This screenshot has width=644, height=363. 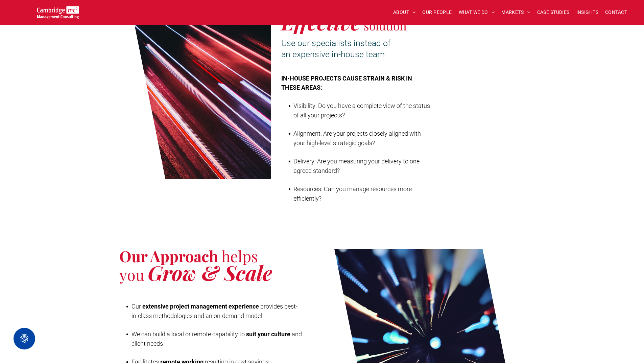 I want to click on a: OUR PEOPLE, so click(x=437, y=12).